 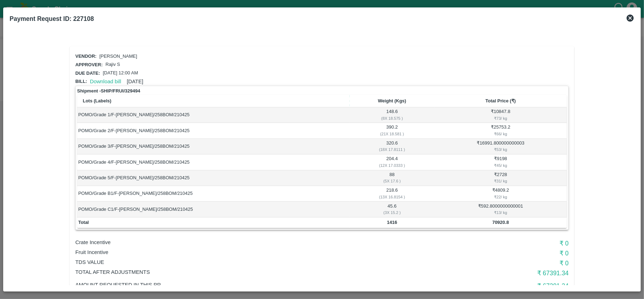 What do you see at coordinates (392, 134) in the screenshot?
I see `div: ( 21 X 18.581 )` at bounding box center [392, 134].